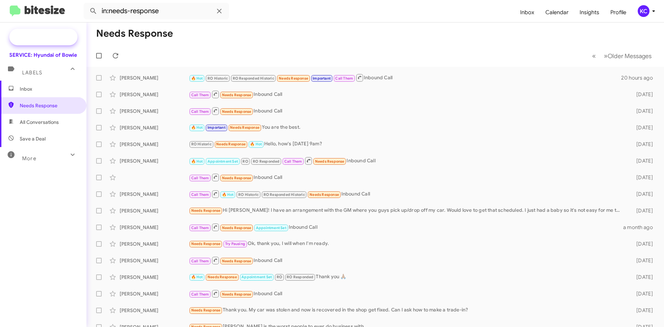 Image resolution: width=664 pixels, height=327 pixels. I want to click on div: Thank you. My car was stolen and now is recovered in the shop get fixed. Can I ask how to make a ..., so click(407, 310).